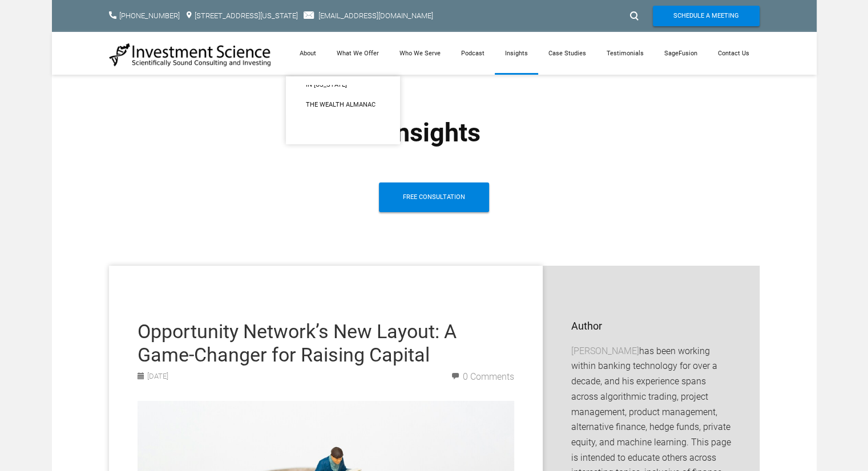 This screenshot has height=471, width=868. What do you see at coordinates (734, 53) in the screenshot?
I see `a: Contact Us` at bounding box center [734, 53].